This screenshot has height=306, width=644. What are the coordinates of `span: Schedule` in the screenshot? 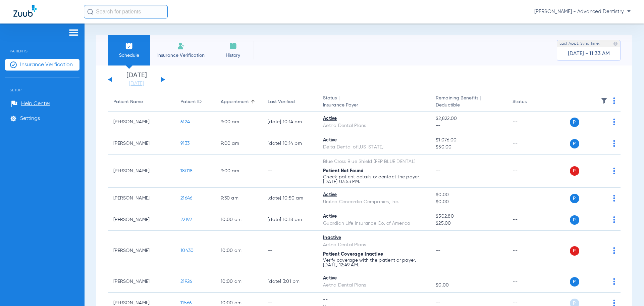 It's located at (129, 55).